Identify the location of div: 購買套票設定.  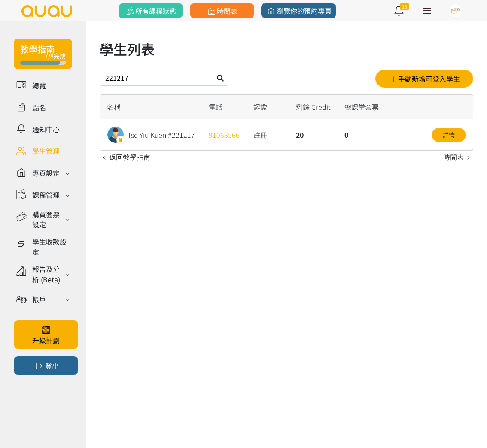
(47, 219).